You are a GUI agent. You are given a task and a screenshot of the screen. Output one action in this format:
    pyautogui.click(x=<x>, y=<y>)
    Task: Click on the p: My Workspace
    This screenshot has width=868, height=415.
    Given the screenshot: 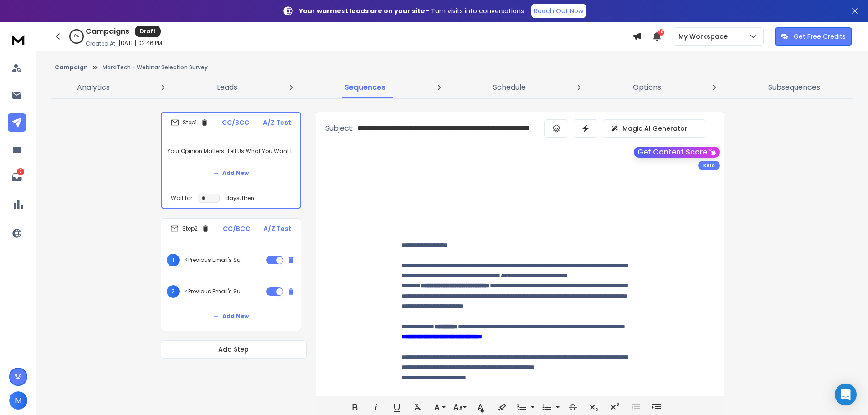 What is the action you would take?
    pyautogui.click(x=705, y=37)
    